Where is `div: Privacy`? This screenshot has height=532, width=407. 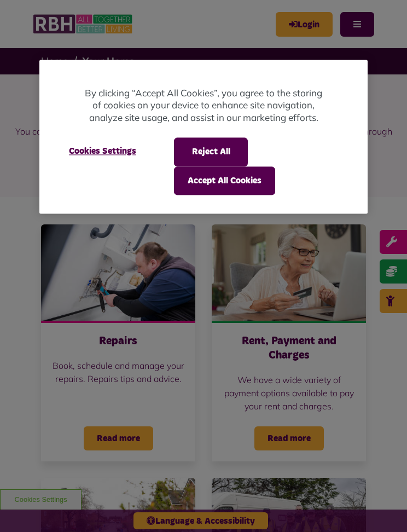
div: Privacy is located at coordinates (203, 136).